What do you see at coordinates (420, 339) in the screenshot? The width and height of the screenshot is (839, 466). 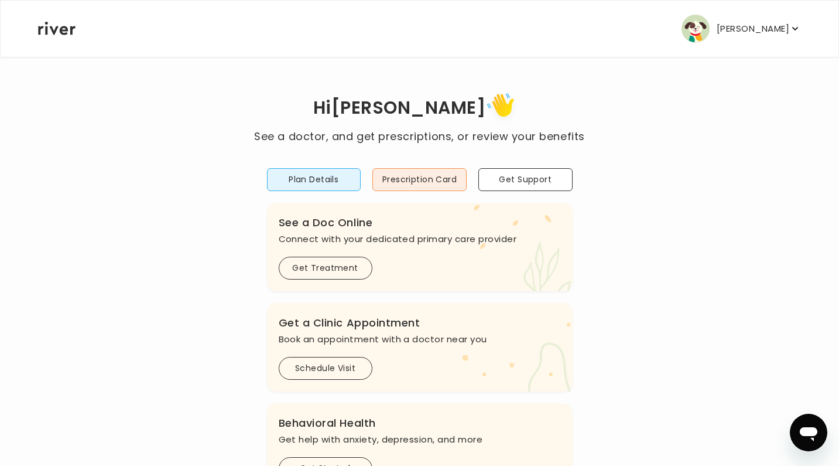 I see `p: Book an appointment with a doctor near you` at bounding box center [420, 339].